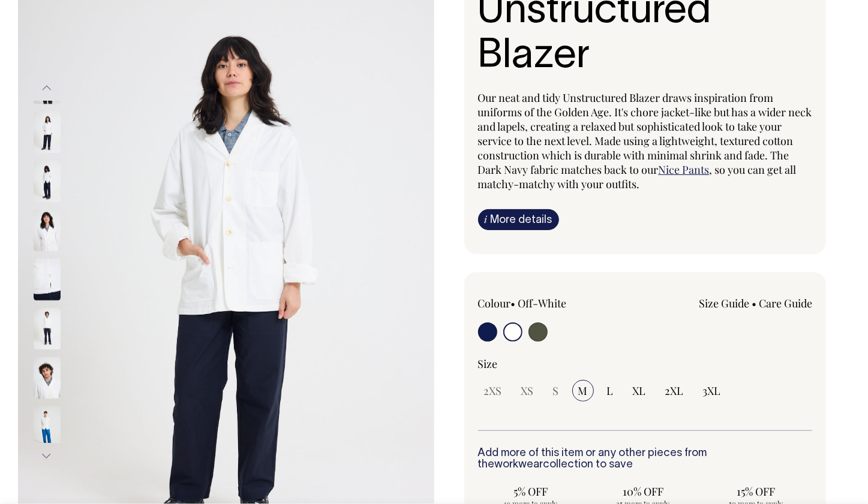 The width and height of the screenshot is (868, 504). Describe the element at coordinates (527, 391) in the screenshot. I see `span: XS` at that location.